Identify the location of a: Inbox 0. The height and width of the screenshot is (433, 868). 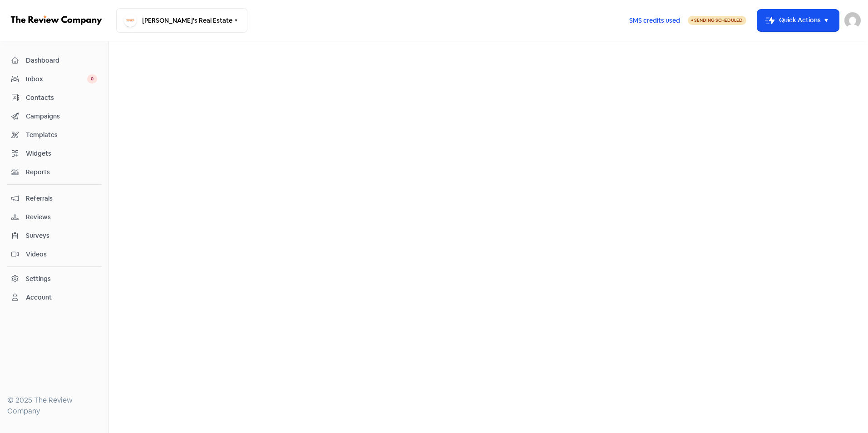
(54, 79).